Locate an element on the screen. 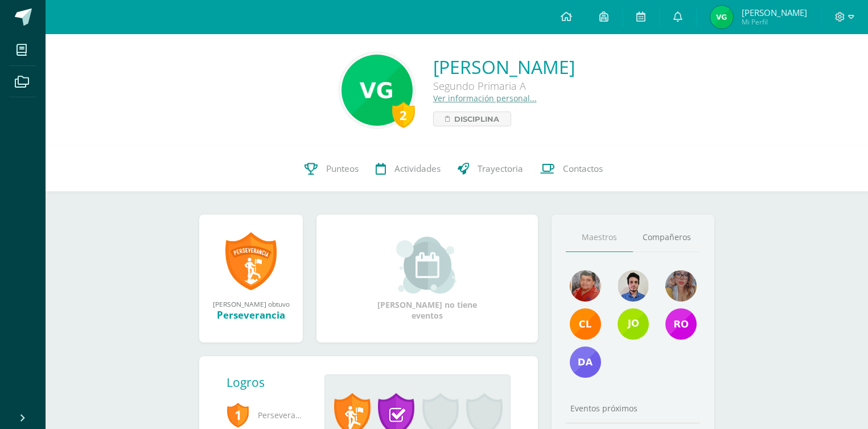 This screenshot has height=429, width=868. span: Disciplina is located at coordinates (476, 119).